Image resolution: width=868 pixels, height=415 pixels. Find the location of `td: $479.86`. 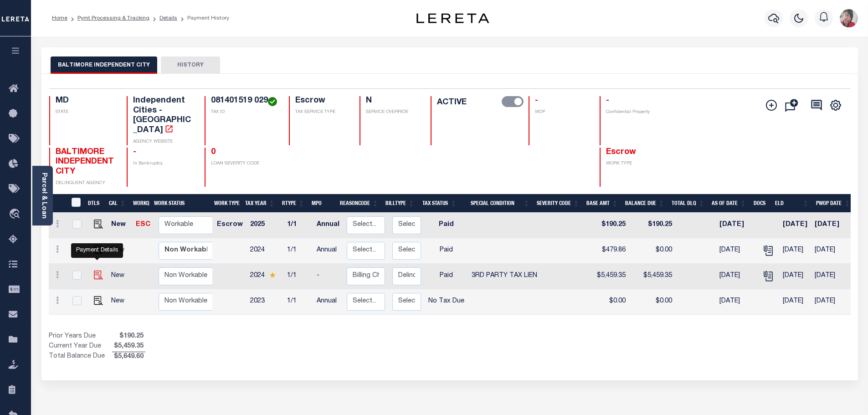

td: $479.86 is located at coordinates (610, 251).